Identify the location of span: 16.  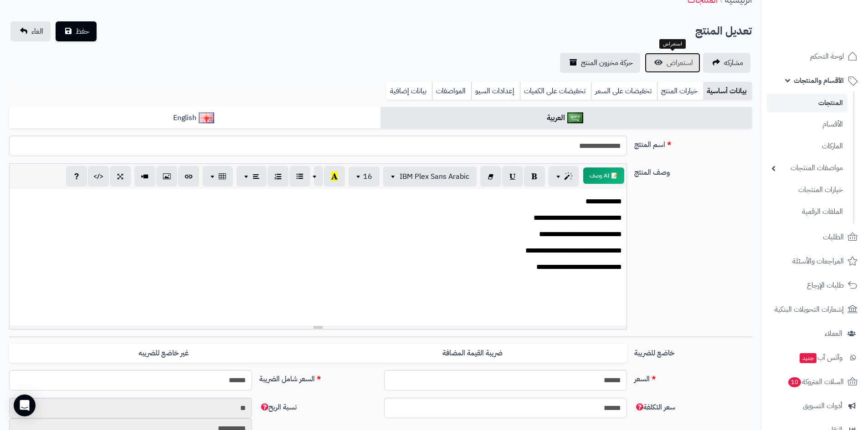
(367, 176).